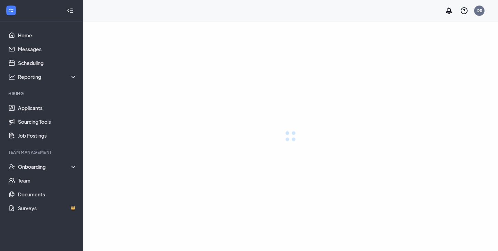 The height and width of the screenshot is (251, 498). Describe the element at coordinates (449, 11) in the screenshot. I see `svg: Notifications` at that location.